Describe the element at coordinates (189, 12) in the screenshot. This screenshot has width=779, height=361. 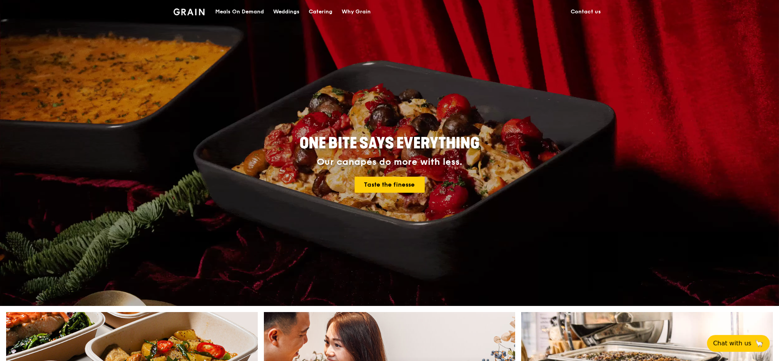
I see `img: Grain` at that location.